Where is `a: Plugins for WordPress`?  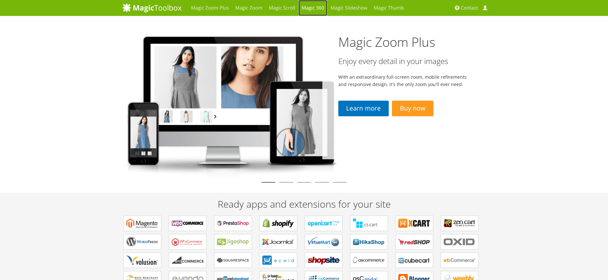
a: Plugins for WordPress is located at coordinates (142, 242).